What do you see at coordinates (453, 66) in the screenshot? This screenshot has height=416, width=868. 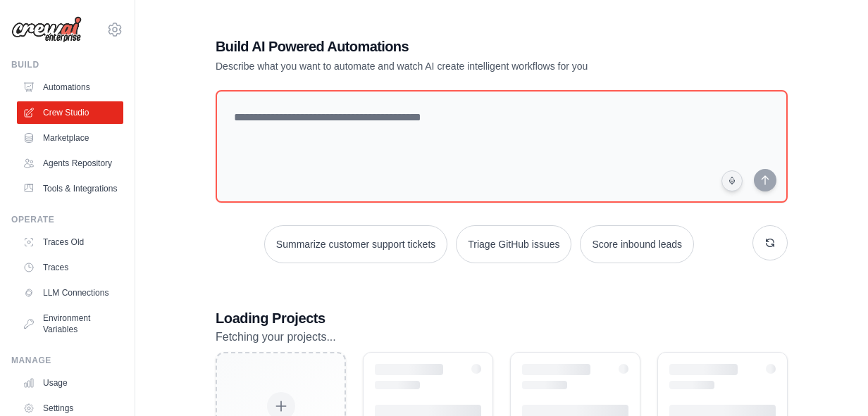 I see `p: Describe what you want to automate and watch AI create intelligent workflows for you` at bounding box center [453, 66].